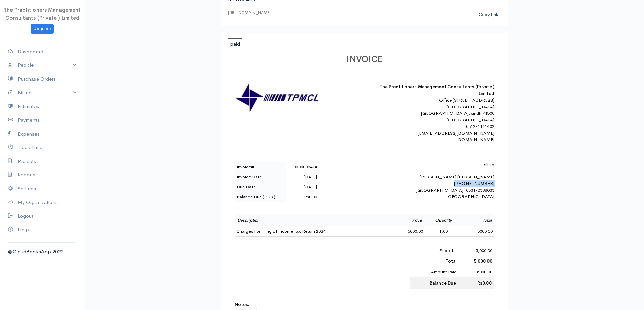 The height and width of the screenshot is (310, 644). What do you see at coordinates (260, 167) in the screenshot?
I see `td: Invoice#` at bounding box center [260, 167].